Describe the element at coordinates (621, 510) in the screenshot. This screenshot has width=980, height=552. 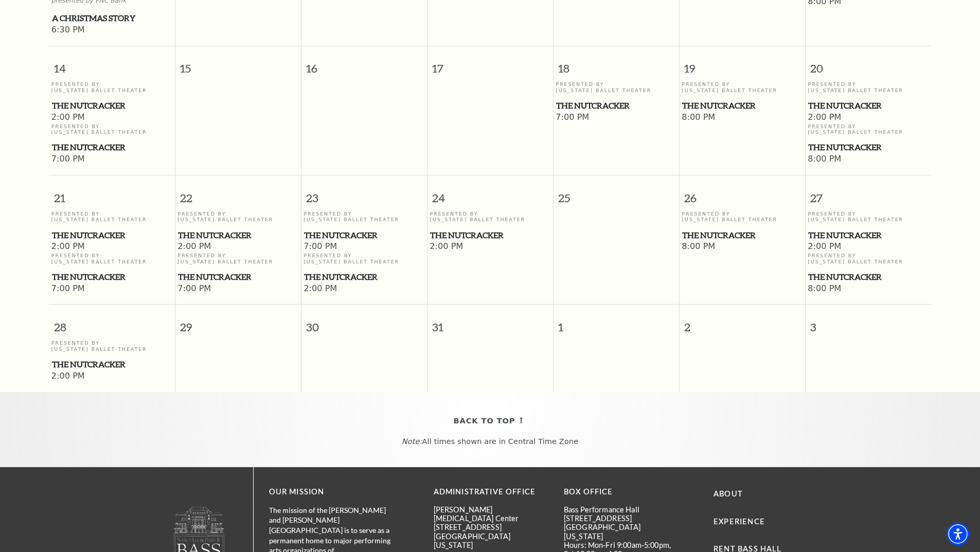
I see `p: Bass Performance Hall` at that location.